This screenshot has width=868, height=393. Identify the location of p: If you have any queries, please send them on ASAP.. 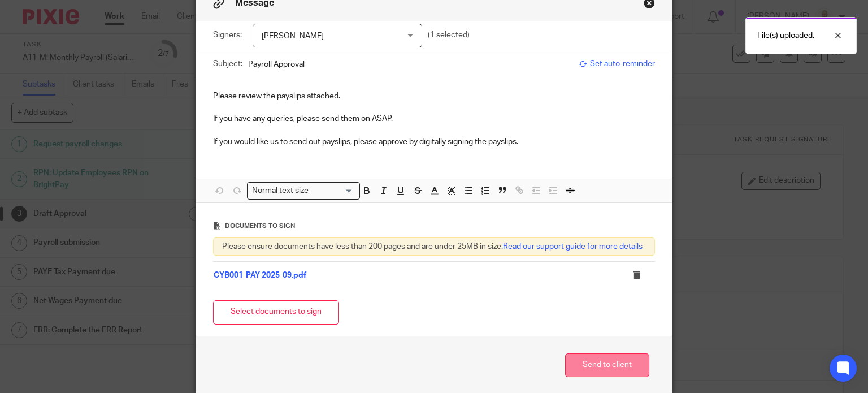
(434, 119).